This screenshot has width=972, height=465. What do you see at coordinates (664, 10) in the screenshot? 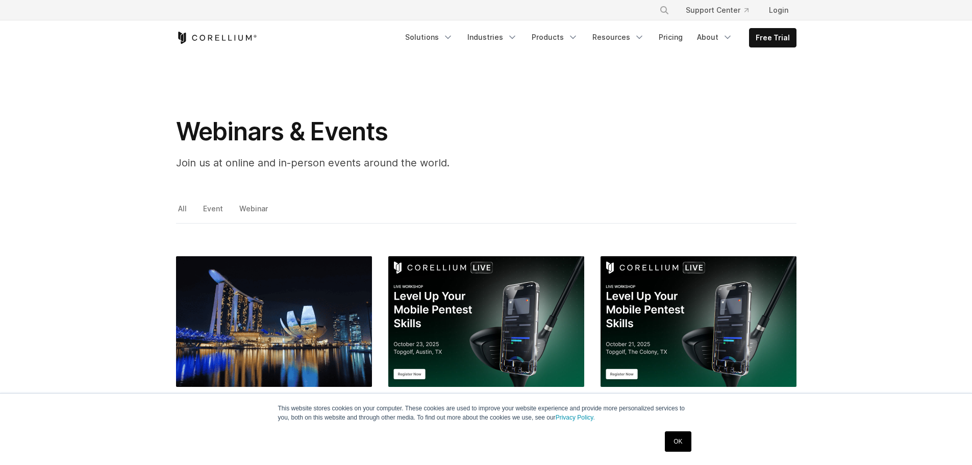
I see `button: Search` at bounding box center [664, 10].